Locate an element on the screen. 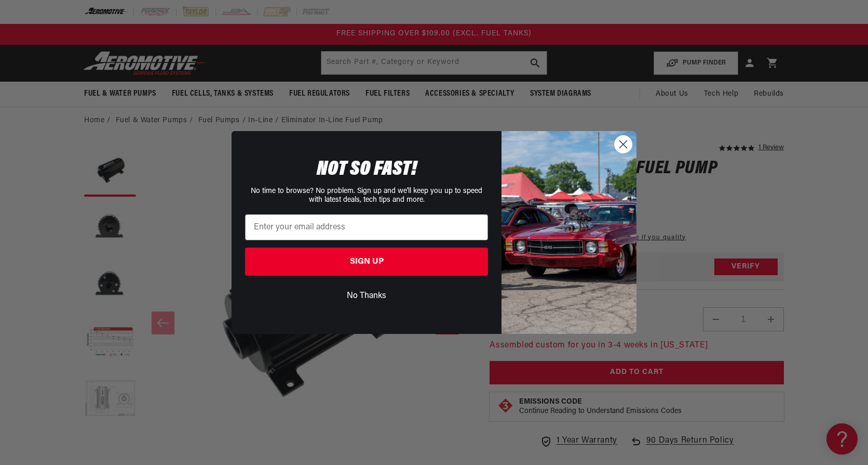 The height and width of the screenshot is (465, 868). img: 85cdd541-2605-488b-b08c-a5ee7b438a35.jpeg is located at coordinates (569, 232).